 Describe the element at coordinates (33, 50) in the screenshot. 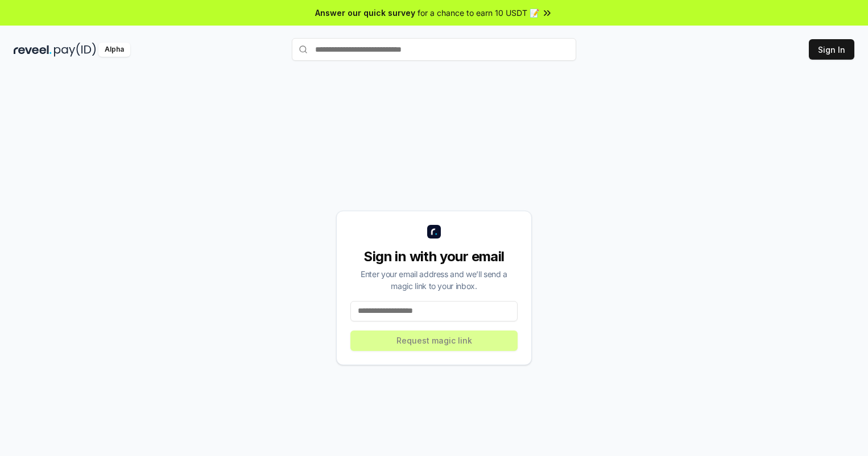

I see `img: reveel_dark` at that location.